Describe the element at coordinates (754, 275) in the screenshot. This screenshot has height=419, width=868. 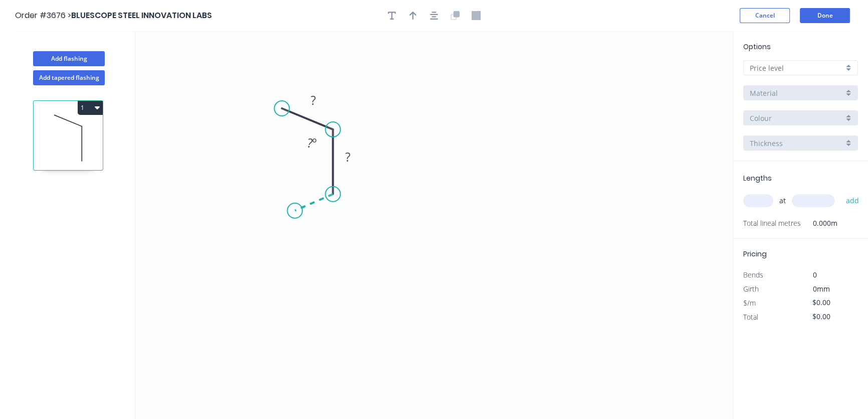
I see `span: Bends` at that location.